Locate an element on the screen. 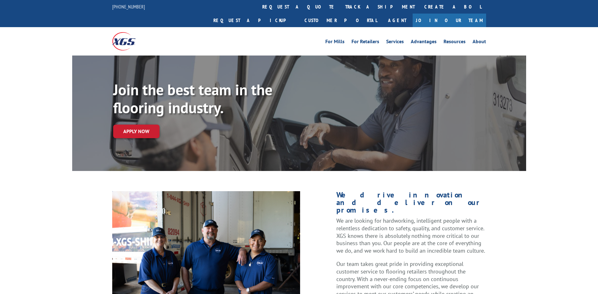 Image resolution: width=598 pixels, height=294 pixels. strong: Join the best team in the flooring industry. is located at coordinates (193, 99).